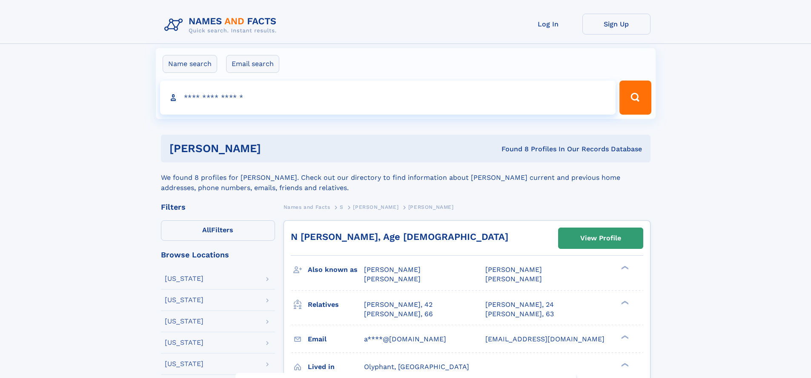  What do you see at coordinates (252, 64) in the screenshot?
I see `label: Email search` at bounding box center [252, 64].